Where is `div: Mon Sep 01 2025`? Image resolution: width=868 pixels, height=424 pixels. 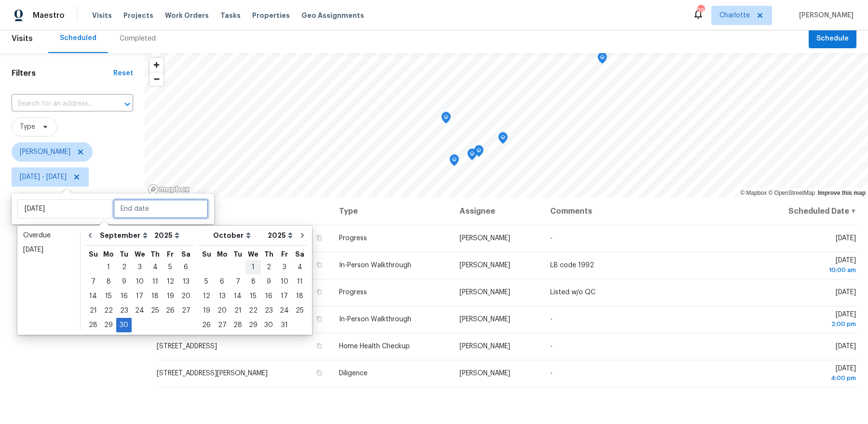 div: Mon Sep 01 2025 is located at coordinates (108, 267).